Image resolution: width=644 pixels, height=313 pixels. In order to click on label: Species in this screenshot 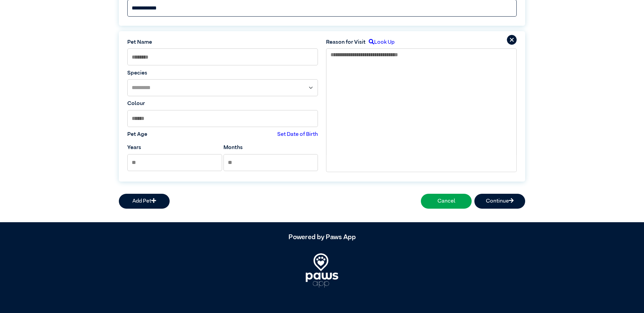, I will do `click(223, 73)`.